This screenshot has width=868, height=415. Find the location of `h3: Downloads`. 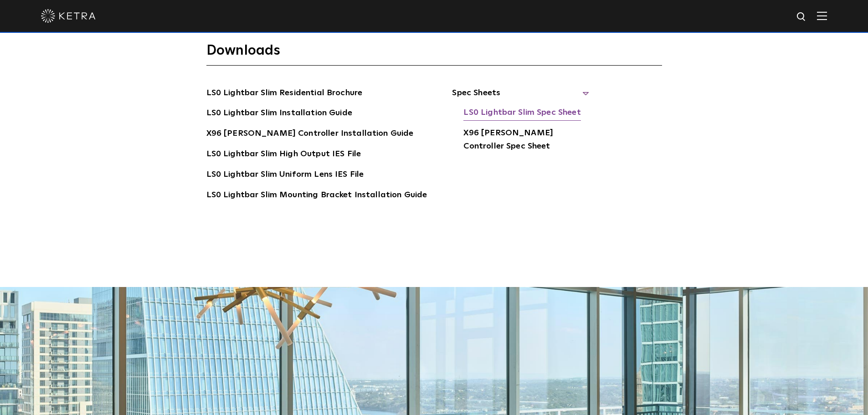

h3: Downloads is located at coordinates (434, 54).